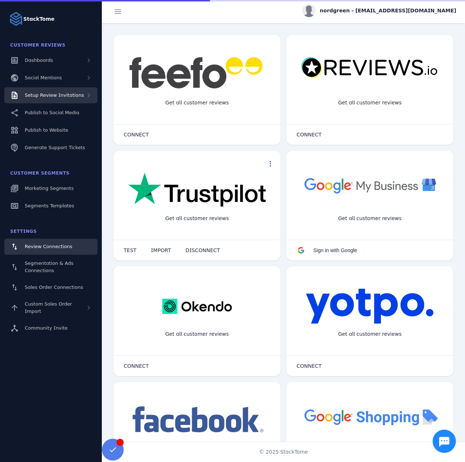 The height and width of the screenshot is (462, 465). I want to click on a: Segments Templates, so click(51, 206).